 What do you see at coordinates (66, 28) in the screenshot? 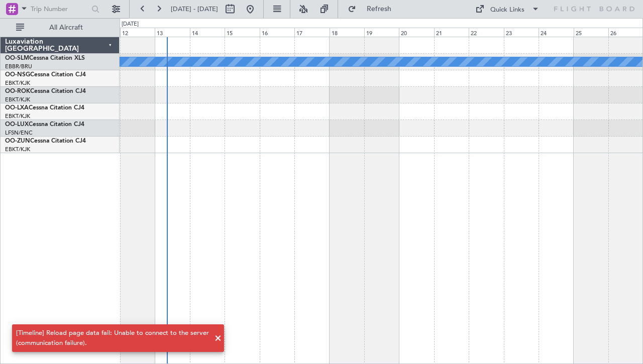
I see `span: All Aircraft` at bounding box center [66, 28].